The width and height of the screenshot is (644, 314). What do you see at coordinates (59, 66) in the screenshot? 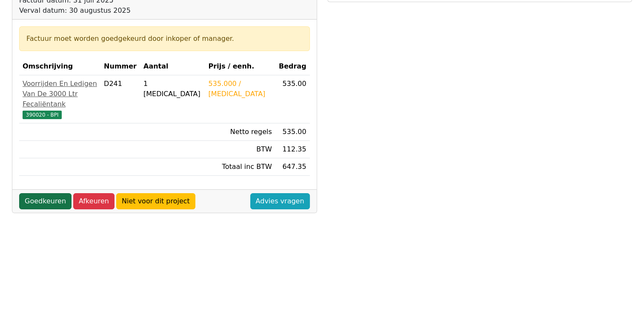
I see `th: Omschrijving` at bounding box center [59, 66].